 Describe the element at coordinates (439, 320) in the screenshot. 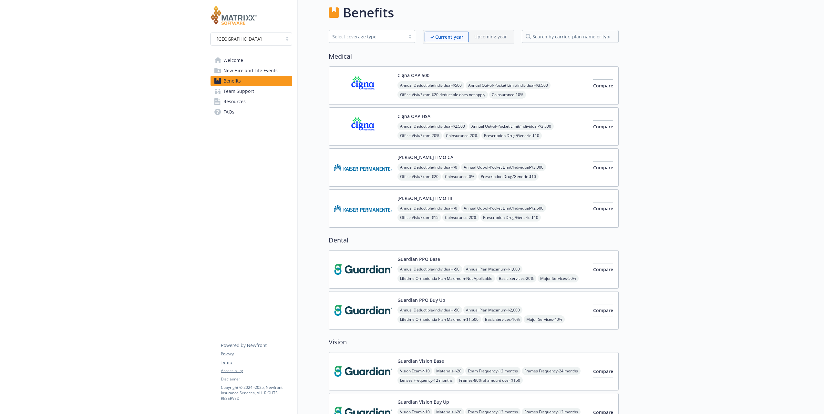

I see `span: Lifetime Orthodontia Plan Maximum - $1,500` at that location.